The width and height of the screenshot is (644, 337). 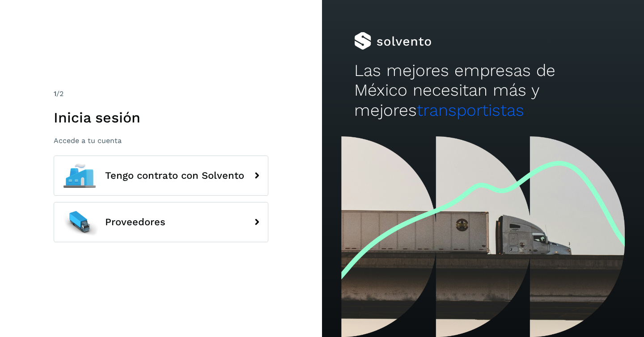 What do you see at coordinates (161, 175) in the screenshot?
I see `button: Tengo contrato con Solvento` at bounding box center [161, 175].